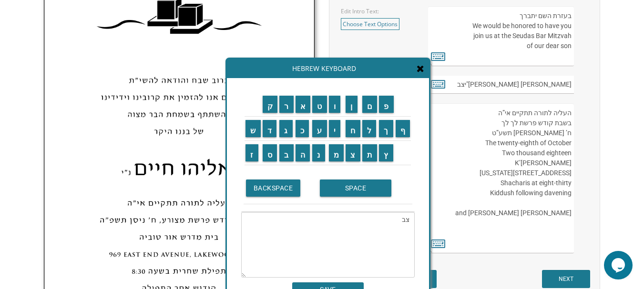  Describe the element at coordinates (386, 104) in the screenshot. I see `input: פ` at that location.